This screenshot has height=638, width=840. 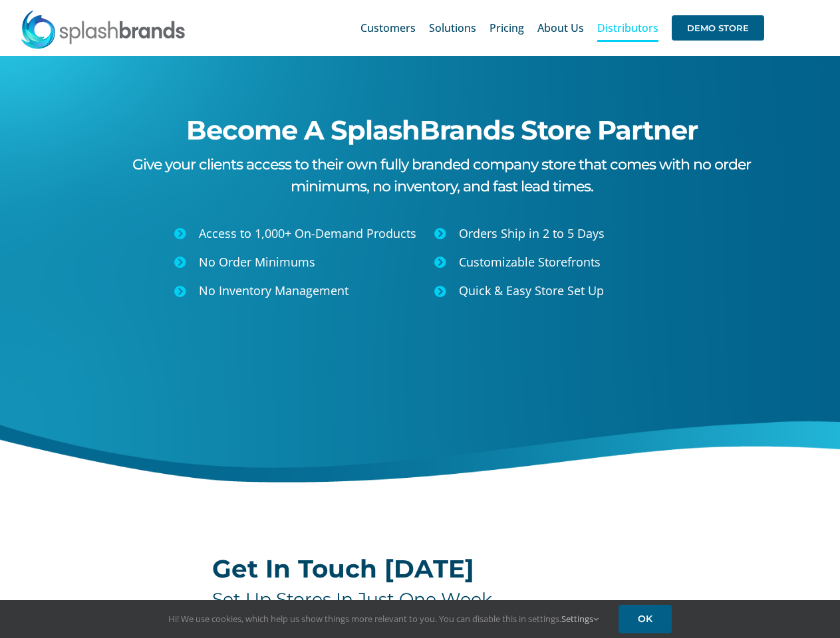 I want to click on a: DEMO STORE, so click(x=718, y=28).